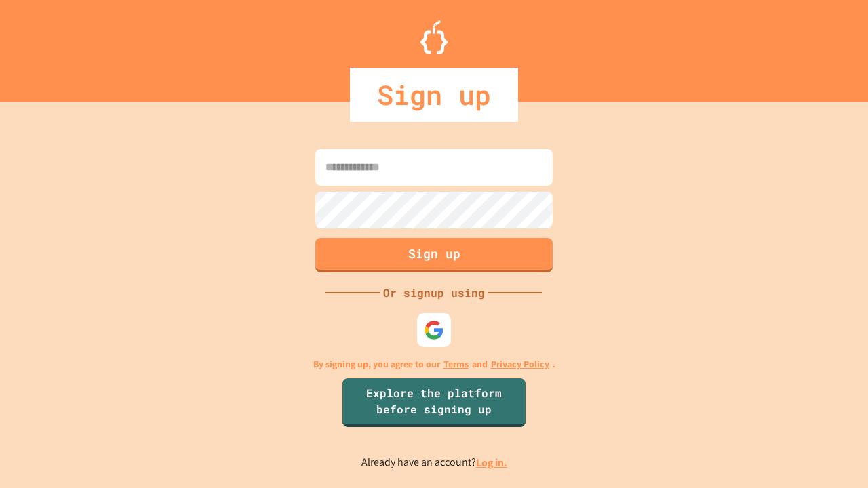 This screenshot has width=868, height=488. I want to click on div: Sign up, so click(434, 95).